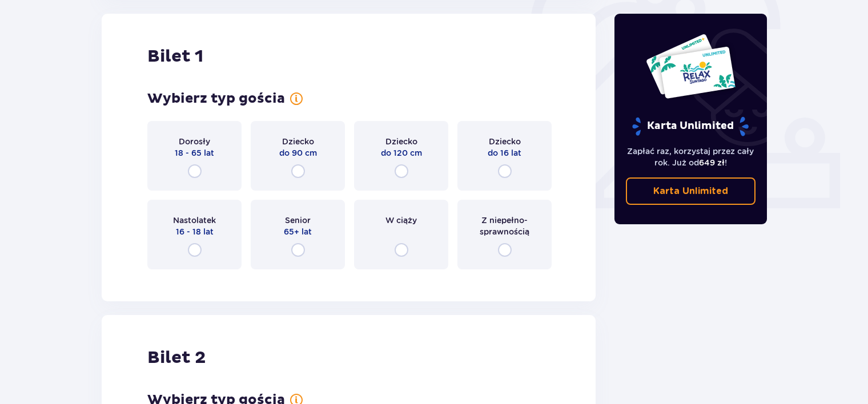  Describe the element at coordinates (298, 232) in the screenshot. I see `p: 65+ lat` at that location.